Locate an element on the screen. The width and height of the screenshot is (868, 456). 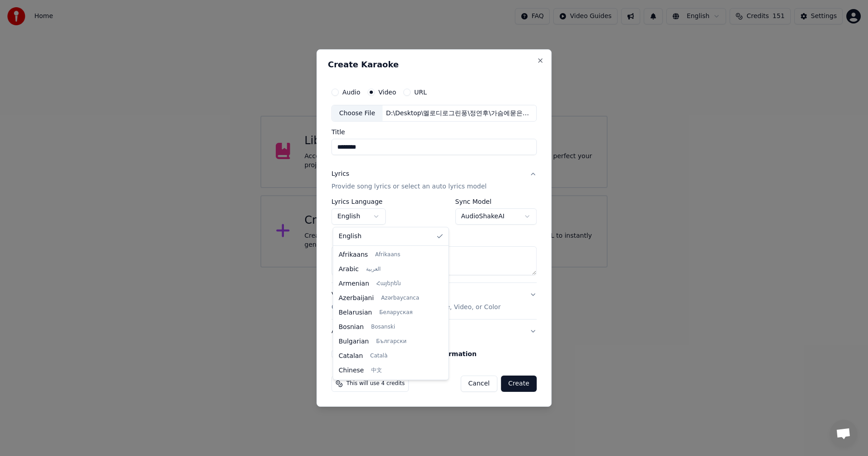
span: Armenian is located at coordinates (354, 284).